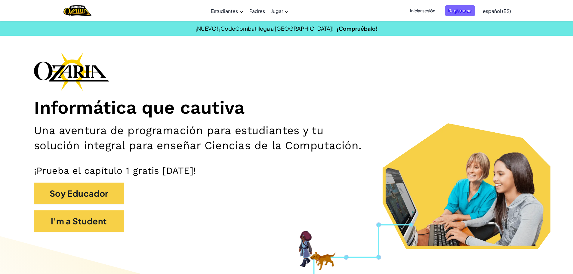  Describe the element at coordinates (72, 72) in the screenshot. I see `img: Ozaria branding logo` at that location.